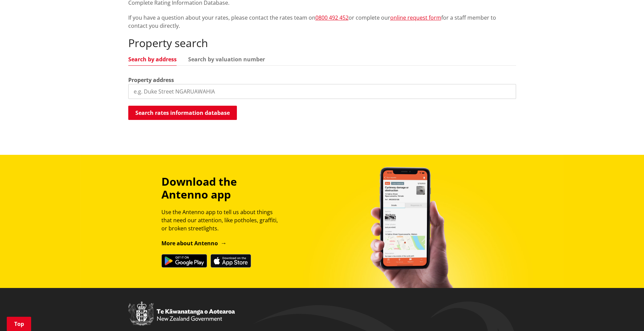 This screenshot has width=644, height=331. Describe the element at coordinates (223, 220) in the screenshot. I see `p: Use the Antenno app to tell us about things that need our attention, like potholes, graffiti, or ...` at that location.